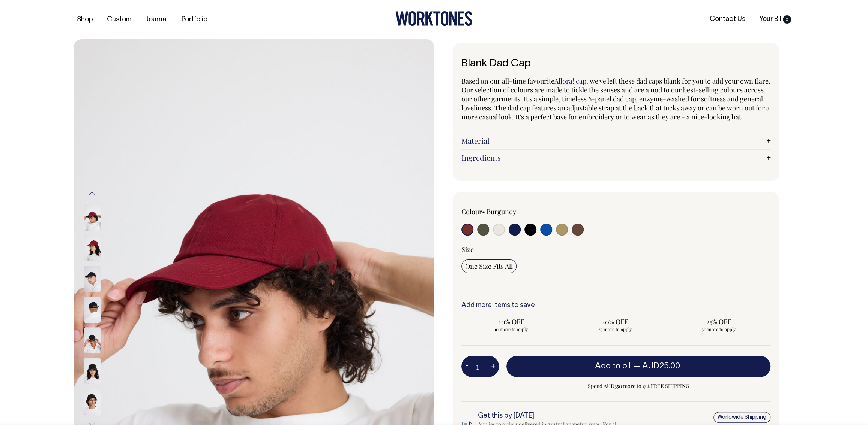 The image size is (868, 425). Describe the element at coordinates (718, 322) in the screenshot. I see `span: 25% OFF` at that location.